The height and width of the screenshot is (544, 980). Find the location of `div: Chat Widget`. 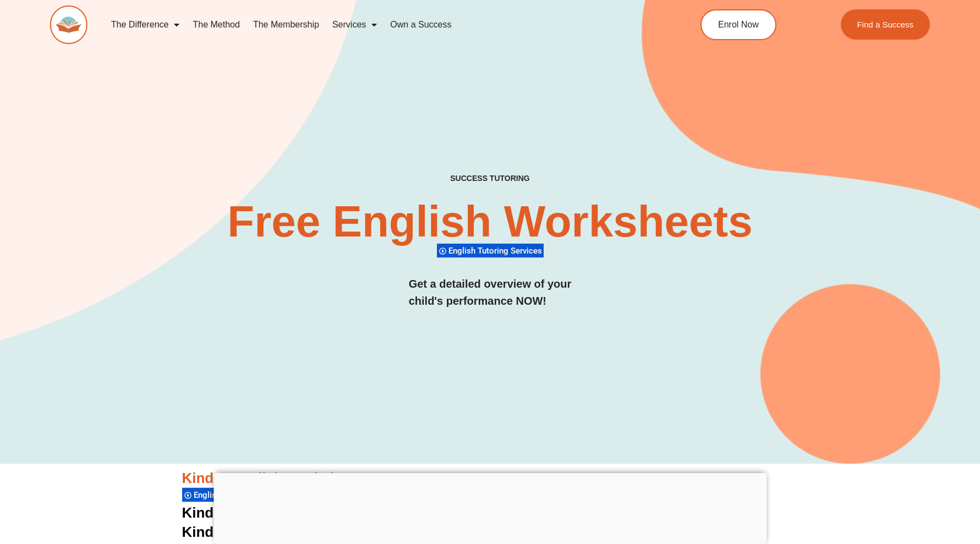

div: Chat Widget is located at coordinates (888, 482).